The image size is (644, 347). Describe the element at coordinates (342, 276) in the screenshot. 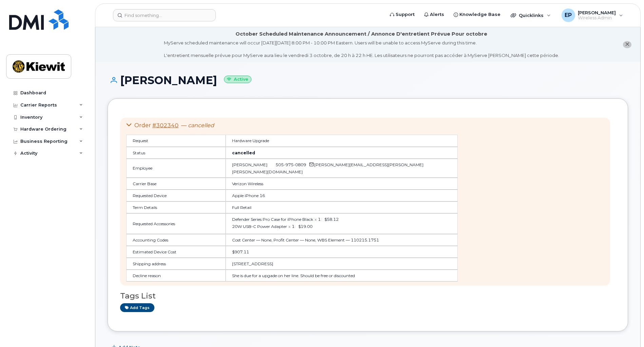

I see `td: She is due for a upgade on her line. Should be free or discounted` at that location.